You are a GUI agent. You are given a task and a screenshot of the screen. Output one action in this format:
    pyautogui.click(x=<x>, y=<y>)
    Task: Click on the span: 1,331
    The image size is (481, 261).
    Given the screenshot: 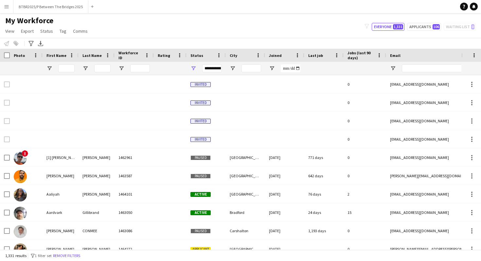 What is the action you would take?
    pyautogui.click(x=398, y=27)
    